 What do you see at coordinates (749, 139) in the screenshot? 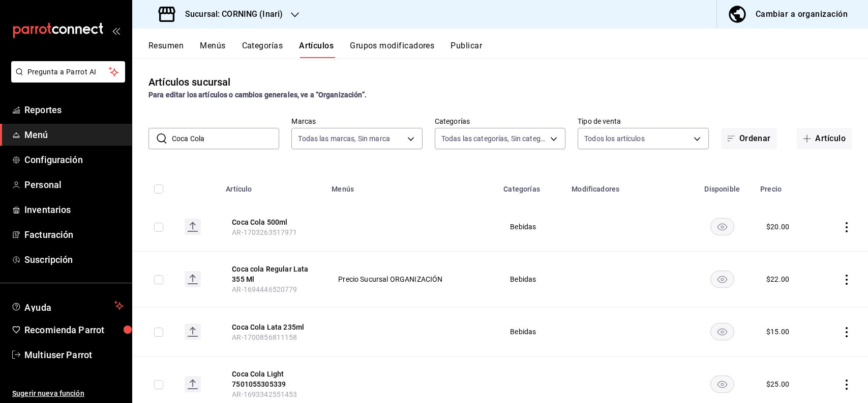
I see `button: Ordenar` at bounding box center [749, 139].